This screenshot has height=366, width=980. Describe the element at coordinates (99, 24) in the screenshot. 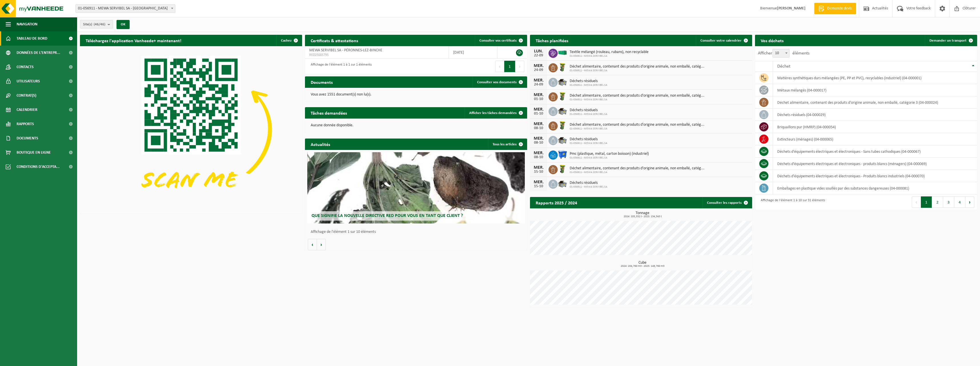

I see `count: (46/46)` at that location.